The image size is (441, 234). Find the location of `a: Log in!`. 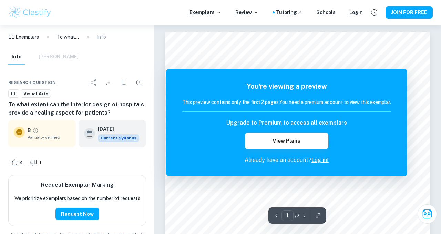

a: Log in! is located at coordinates (320, 160).